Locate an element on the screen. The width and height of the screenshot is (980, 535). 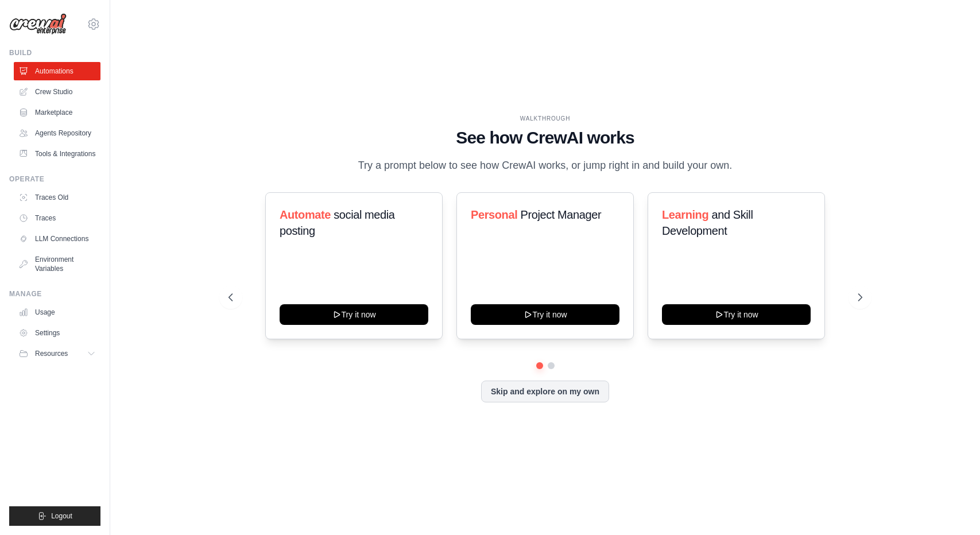
button: Resources is located at coordinates (57, 353).